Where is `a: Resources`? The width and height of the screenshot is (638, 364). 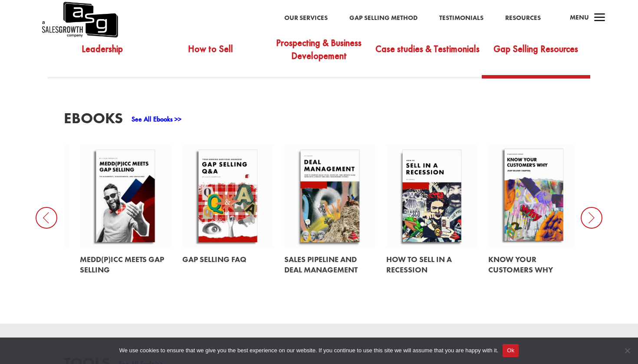
a: Resources is located at coordinates (523, 18).